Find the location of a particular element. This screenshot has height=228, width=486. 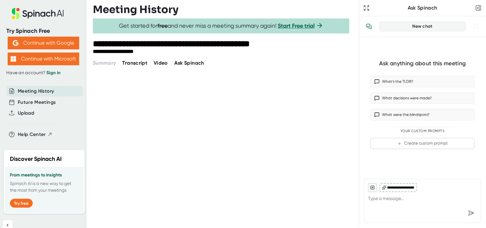

button: Summary is located at coordinates (104, 63).